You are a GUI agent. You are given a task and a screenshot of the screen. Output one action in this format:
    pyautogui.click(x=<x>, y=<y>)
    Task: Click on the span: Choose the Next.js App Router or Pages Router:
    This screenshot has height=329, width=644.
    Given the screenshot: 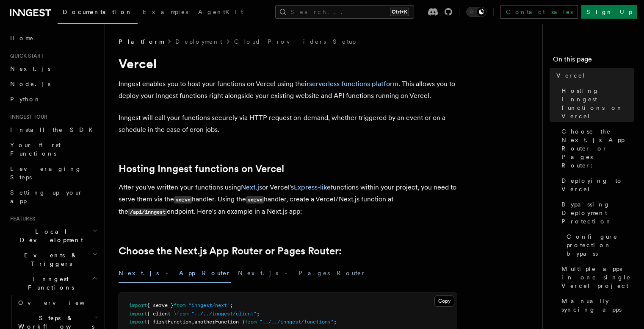 What is the action you would take?
    pyautogui.click(x=598, y=148)
    